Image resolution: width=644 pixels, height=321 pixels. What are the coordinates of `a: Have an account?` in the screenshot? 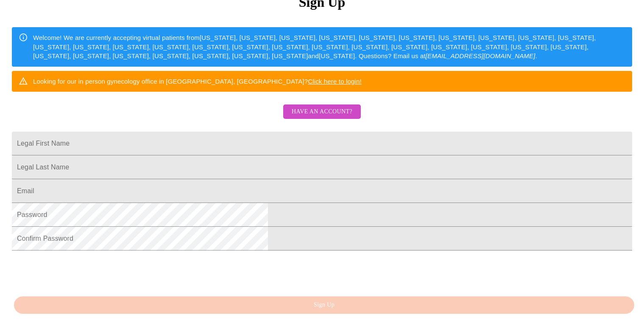 It's located at (322, 117).